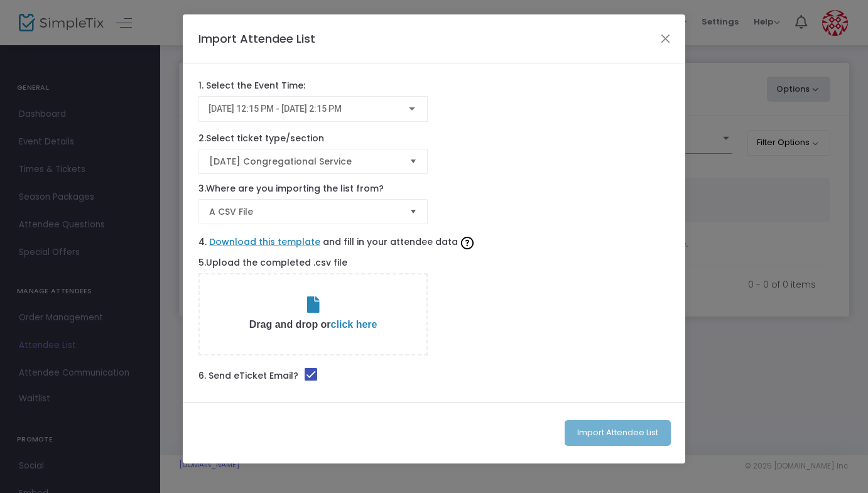  I want to click on img: question-mark, so click(467, 243).